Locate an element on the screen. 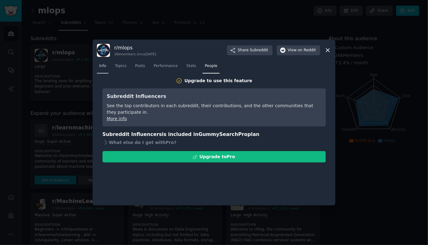  span: on Reddit is located at coordinates (307, 50).